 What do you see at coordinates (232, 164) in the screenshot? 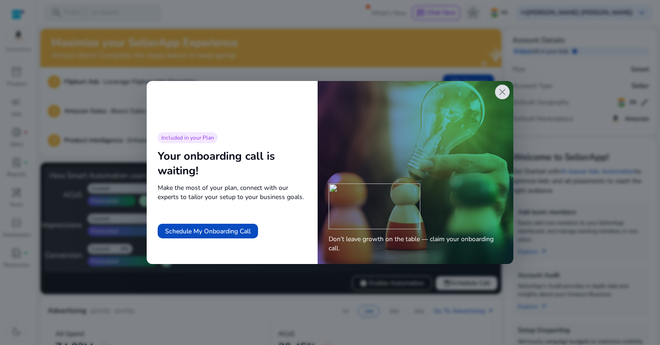
I see `div: Your onboarding call is waiting!` at bounding box center [232, 164].